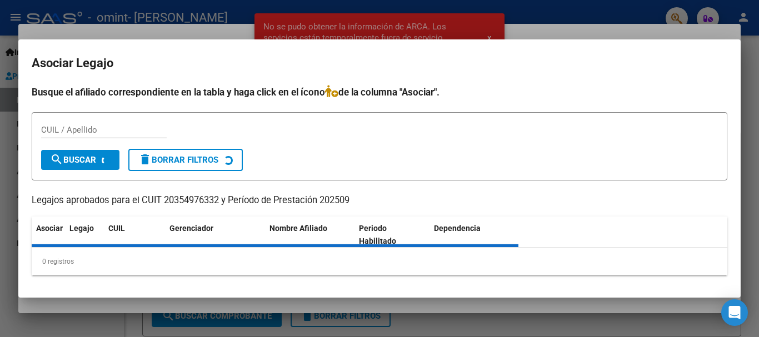 This screenshot has height=337, width=759. I want to click on mat-icon: delete, so click(145, 159).